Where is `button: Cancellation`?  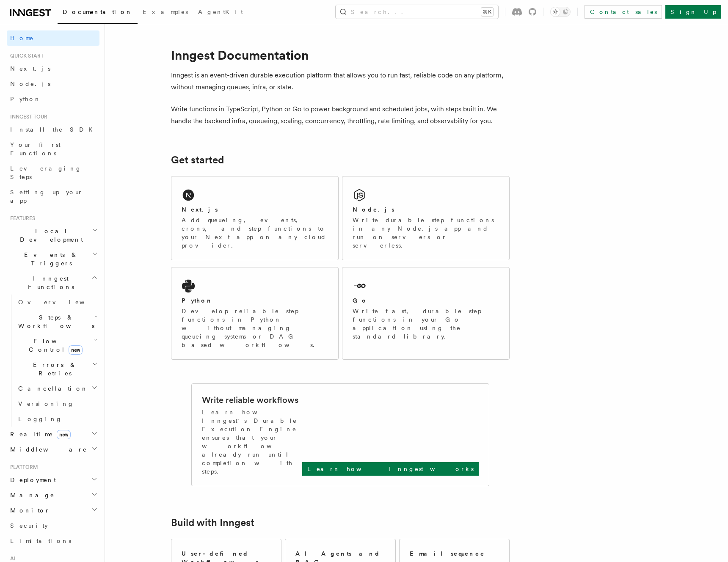
button: Cancellation is located at coordinates (57, 388).